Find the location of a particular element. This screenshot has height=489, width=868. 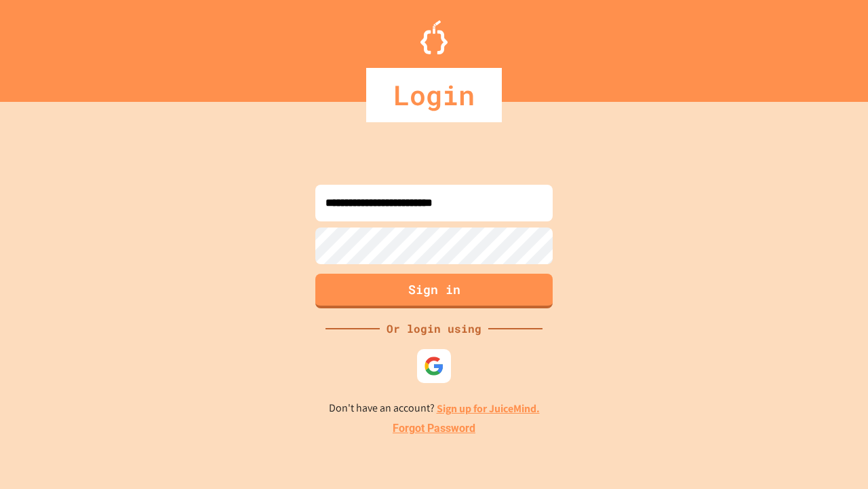

a: Forgot Password is located at coordinates (434, 428).